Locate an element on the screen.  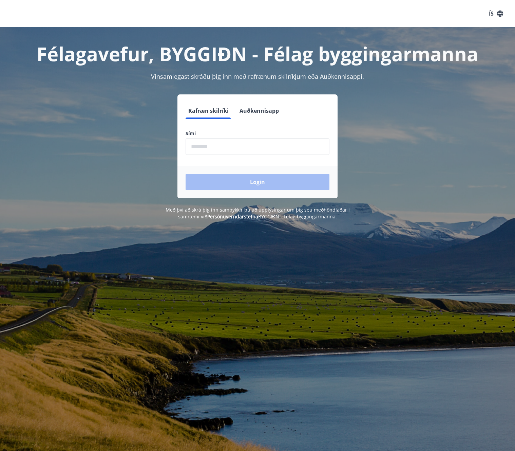
h1: Félagavefur, BYGGIÐN - Félag byggingarmanna is located at coordinates (258, 54).